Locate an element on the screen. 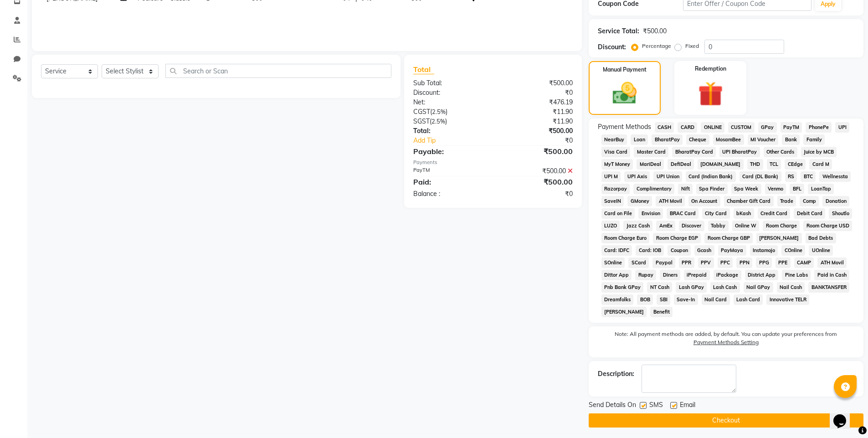 The height and width of the screenshot is (438, 868). span: NearBuy is located at coordinates (614, 140).